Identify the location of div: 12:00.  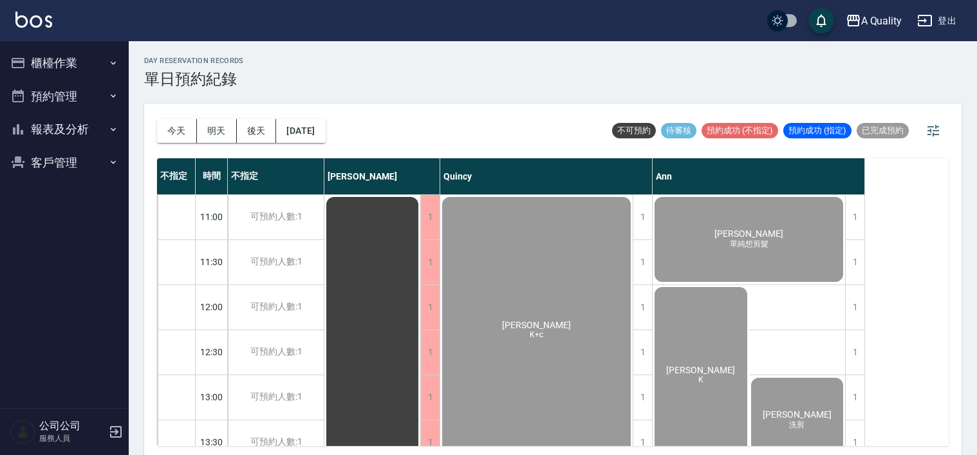
(212, 307).